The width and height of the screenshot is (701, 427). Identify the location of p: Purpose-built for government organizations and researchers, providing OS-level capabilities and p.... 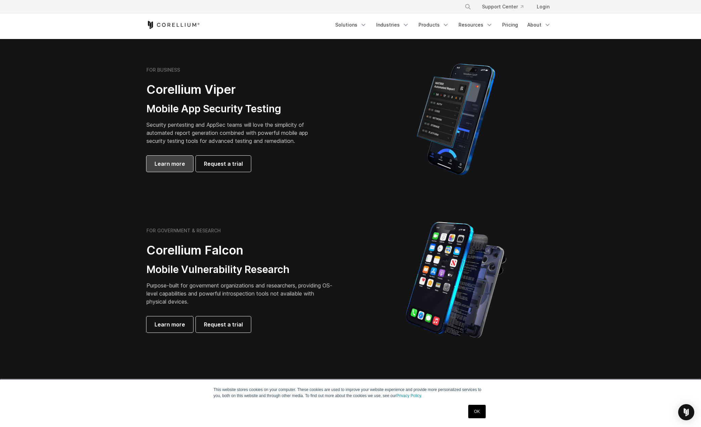
(241, 293).